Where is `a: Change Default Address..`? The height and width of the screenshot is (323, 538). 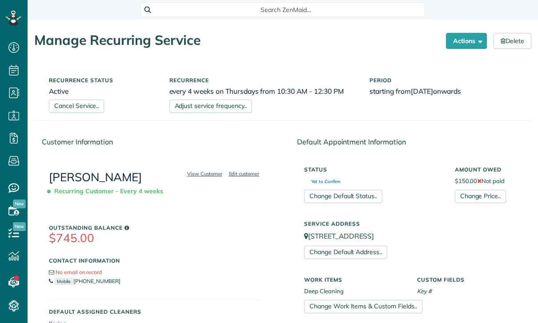 a: Change Default Address.. is located at coordinates (346, 253).